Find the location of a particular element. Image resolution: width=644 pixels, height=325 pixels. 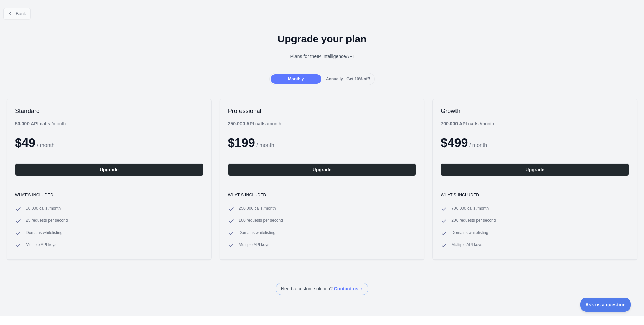

span: $ 199 is located at coordinates (241, 143).